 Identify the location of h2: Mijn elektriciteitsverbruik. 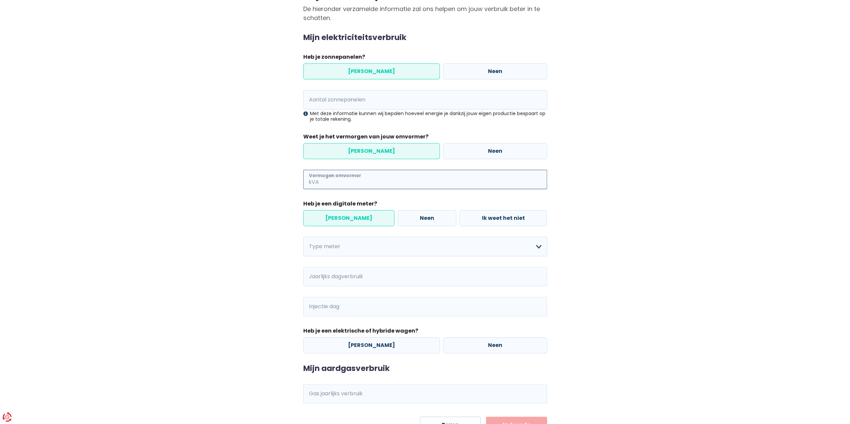
(425, 38).